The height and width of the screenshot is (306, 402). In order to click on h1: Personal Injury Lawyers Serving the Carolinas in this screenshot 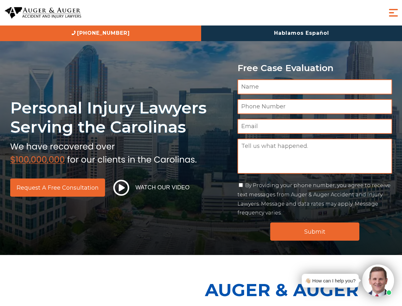, I will do `click(120, 117)`.